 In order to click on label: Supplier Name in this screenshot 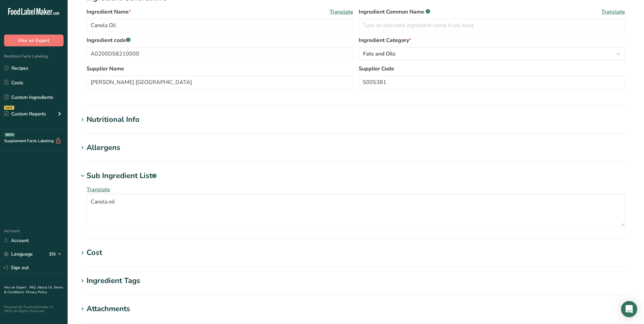, I will do `click(220, 69)`.